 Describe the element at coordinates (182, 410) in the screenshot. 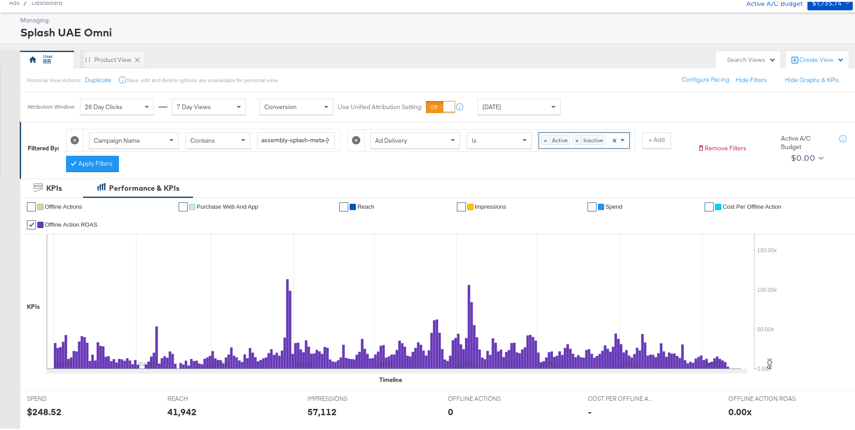

I see `div: 41,942` at that location.